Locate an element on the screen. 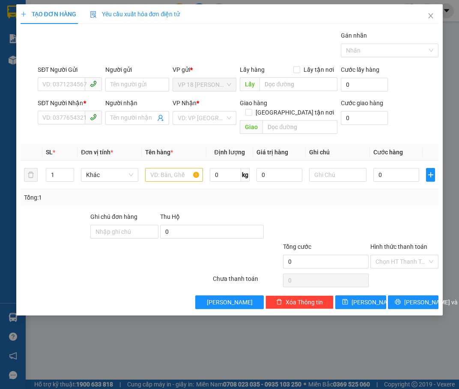  input: Ghi Chú is located at coordinates (338, 175).